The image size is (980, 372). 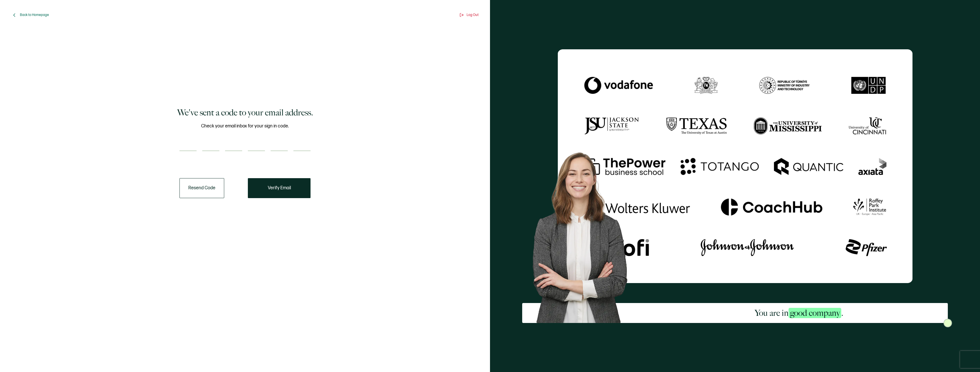 What do you see at coordinates (35, 15) in the screenshot?
I see `span: Back to Homepage` at bounding box center [35, 15].